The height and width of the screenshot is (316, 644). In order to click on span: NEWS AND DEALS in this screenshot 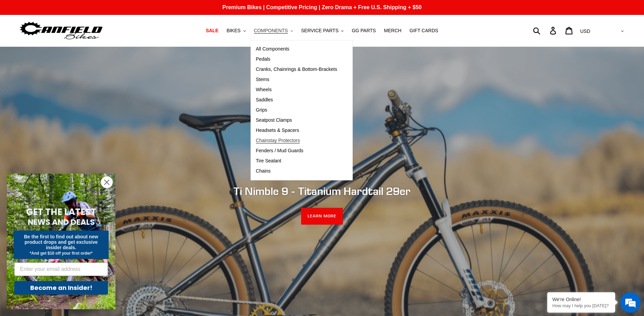, I will do `click(61, 222)`.